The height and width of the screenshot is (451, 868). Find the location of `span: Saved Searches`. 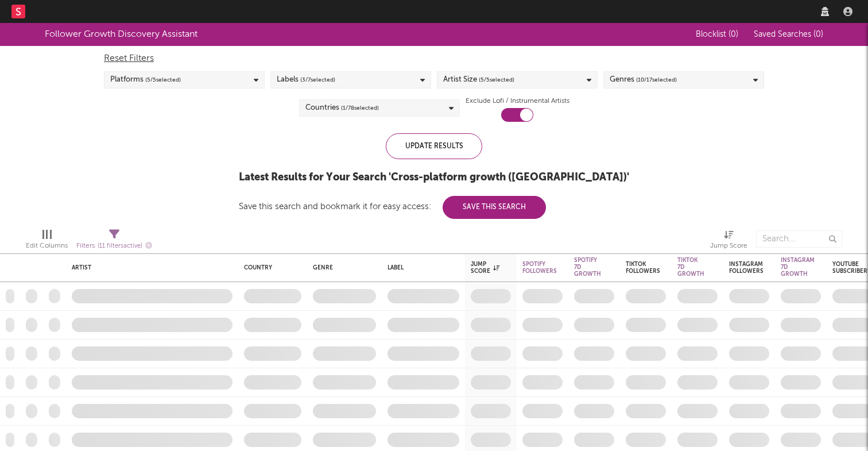

span: Saved Searches is located at coordinates (789, 34).